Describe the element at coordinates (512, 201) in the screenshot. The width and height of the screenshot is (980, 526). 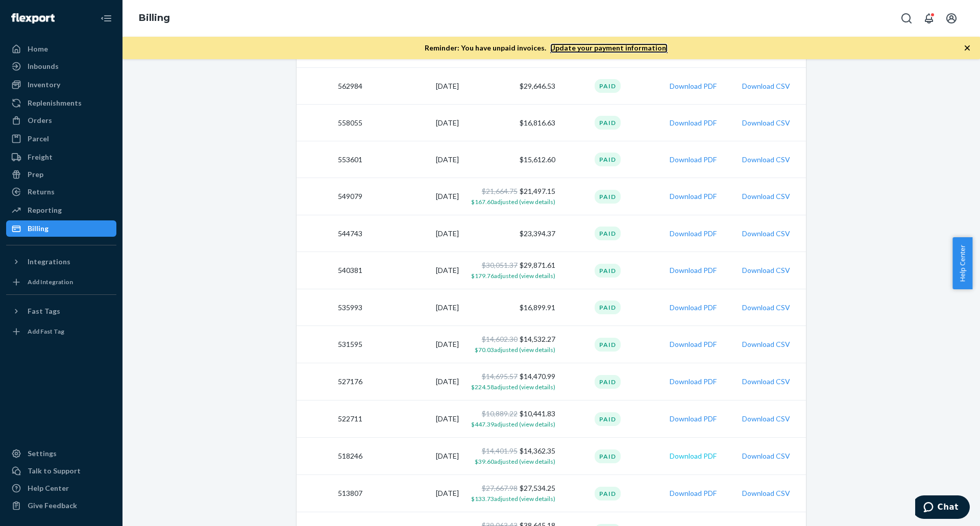
I see `span: $167.60 adjusted (view details)` at that location.